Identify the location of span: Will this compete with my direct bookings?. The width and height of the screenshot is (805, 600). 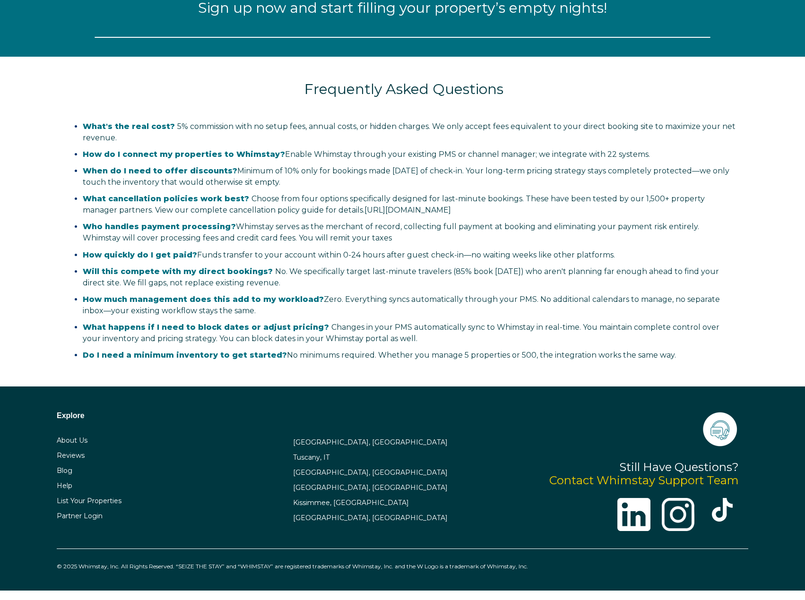
(178, 271).